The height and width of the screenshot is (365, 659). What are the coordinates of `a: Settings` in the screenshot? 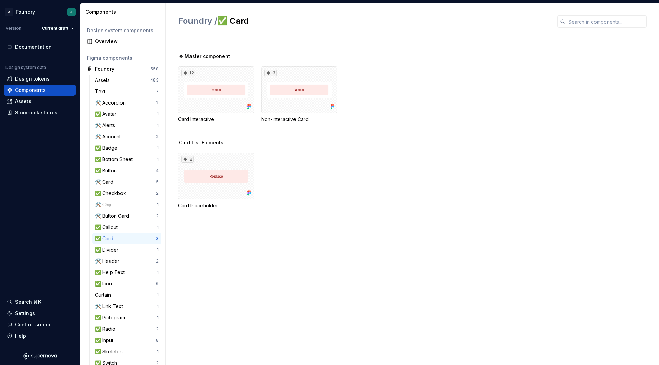 It's located at (40, 314).